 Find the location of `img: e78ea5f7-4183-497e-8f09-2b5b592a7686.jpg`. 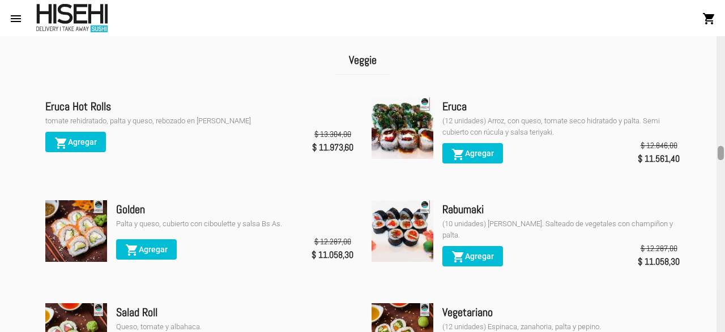

img: e78ea5f7-4183-497e-8f09-2b5b592a7686.jpg is located at coordinates (402, 231).